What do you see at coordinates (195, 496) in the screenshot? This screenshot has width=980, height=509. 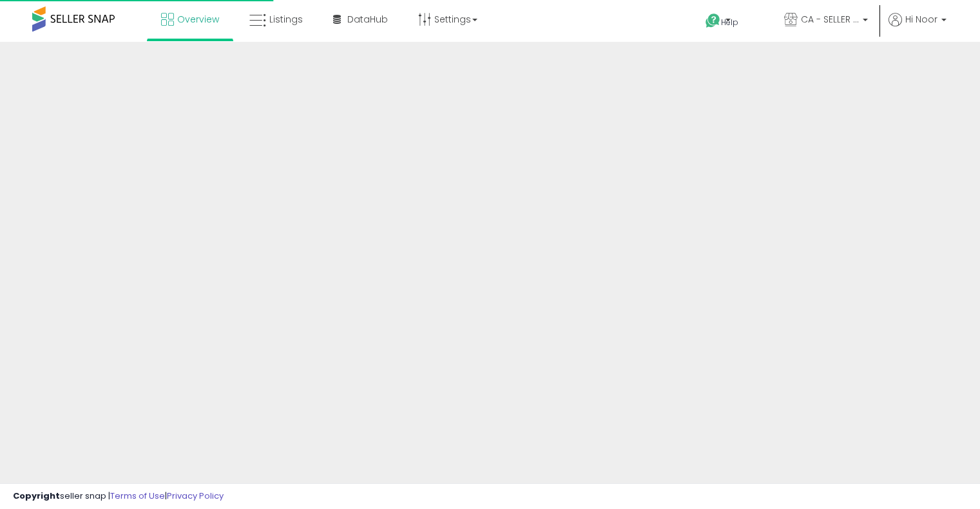 I see `a: Privacy Policy` at bounding box center [195, 496].